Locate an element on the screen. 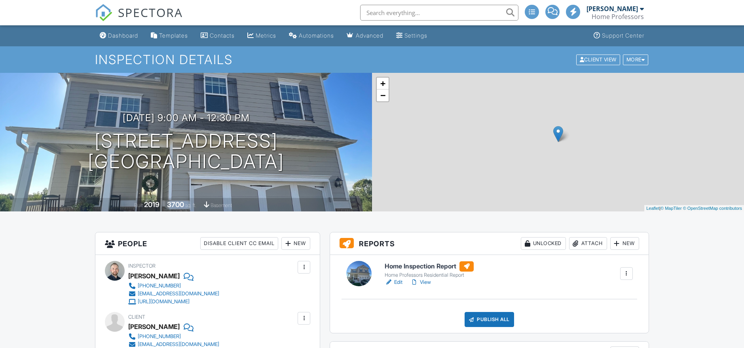 This screenshot has height=348, width=744. span: sq. ft. is located at coordinates (191, 205).